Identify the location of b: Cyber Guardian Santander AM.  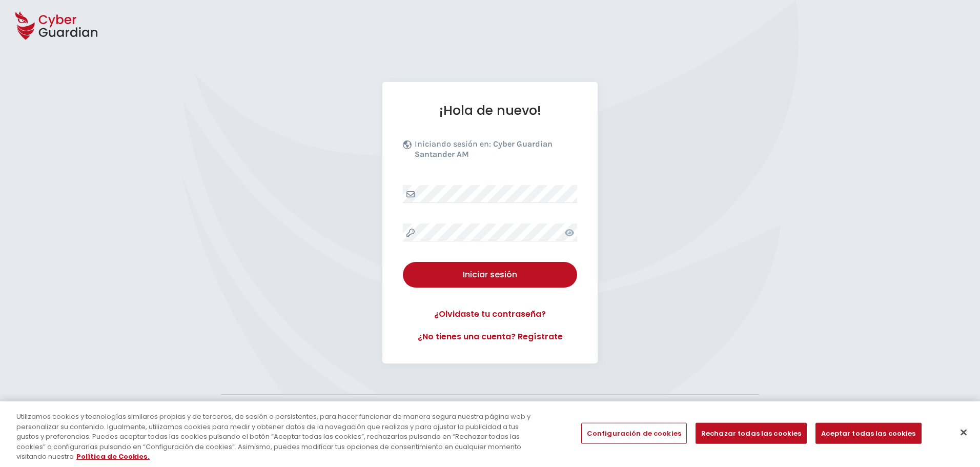
(483, 148).